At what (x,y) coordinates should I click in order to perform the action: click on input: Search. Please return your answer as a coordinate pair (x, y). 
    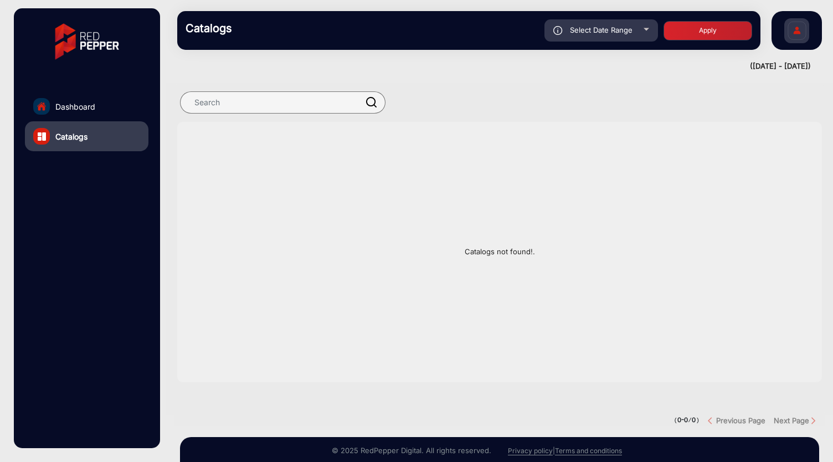
    Looking at the image, I should click on (282, 102).